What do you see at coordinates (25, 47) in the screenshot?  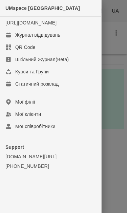 I see `div: QR Code` at bounding box center [25, 47].